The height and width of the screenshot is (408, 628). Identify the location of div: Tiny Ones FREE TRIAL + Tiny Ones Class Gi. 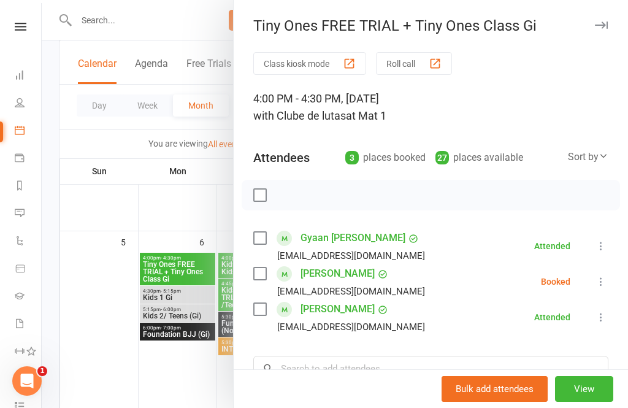
(430, 26).